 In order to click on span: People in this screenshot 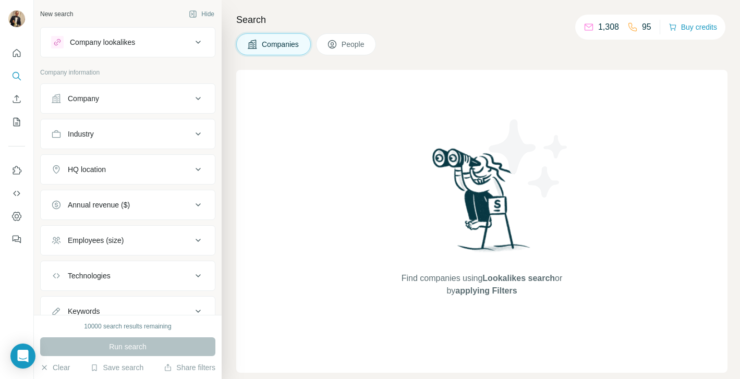, I will do `click(353, 44)`.